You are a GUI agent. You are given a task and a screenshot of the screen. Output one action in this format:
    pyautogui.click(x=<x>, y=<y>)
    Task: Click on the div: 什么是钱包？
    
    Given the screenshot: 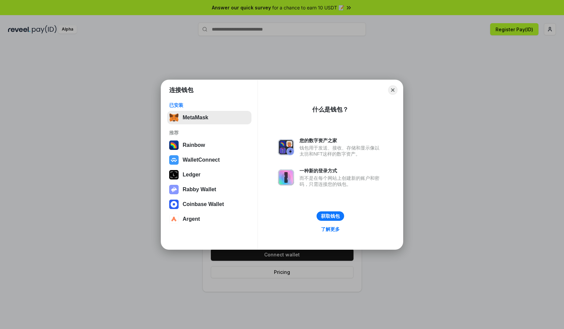 What is the action you would take?
    pyautogui.click(x=330, y=109)
    